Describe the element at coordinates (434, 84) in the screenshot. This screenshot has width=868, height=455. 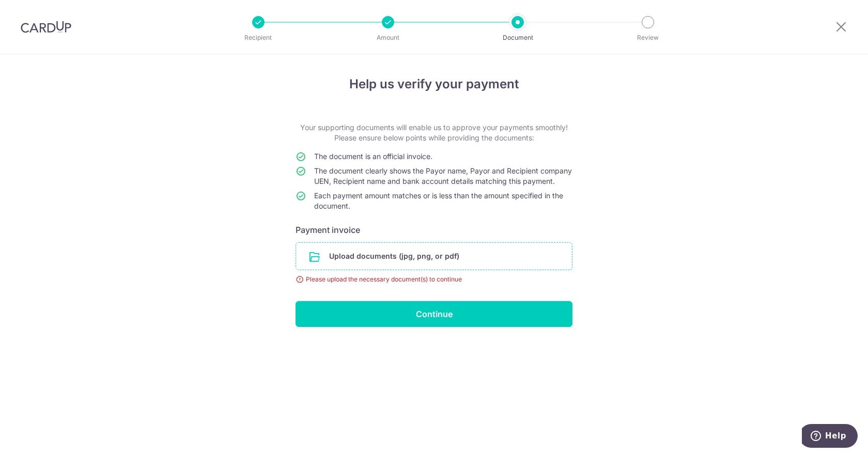
I see `h4: Help us verify your payment` at that location.